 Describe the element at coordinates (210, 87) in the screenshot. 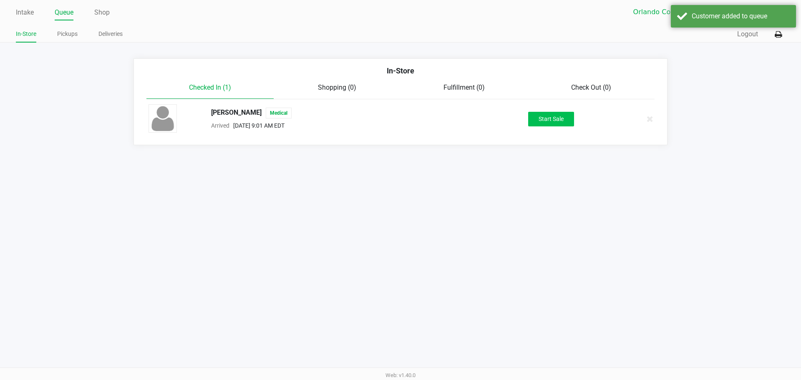

I see `span: Checked In (1)` at that location.